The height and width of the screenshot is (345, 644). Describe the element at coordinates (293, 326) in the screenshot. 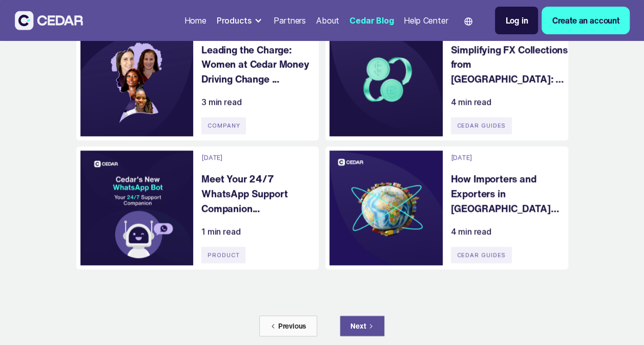

I see `div: Previous` at that location.